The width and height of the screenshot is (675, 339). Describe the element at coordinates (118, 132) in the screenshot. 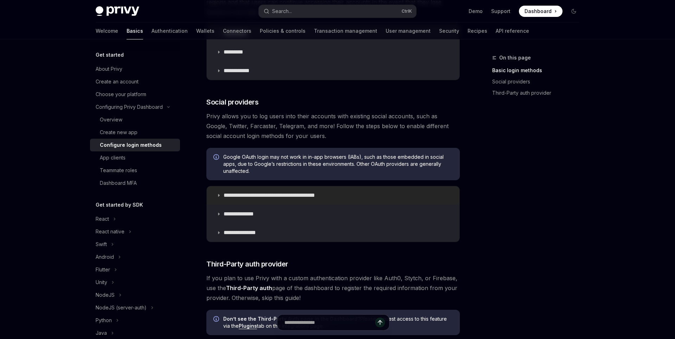

I see `div: Create new app` at that location.